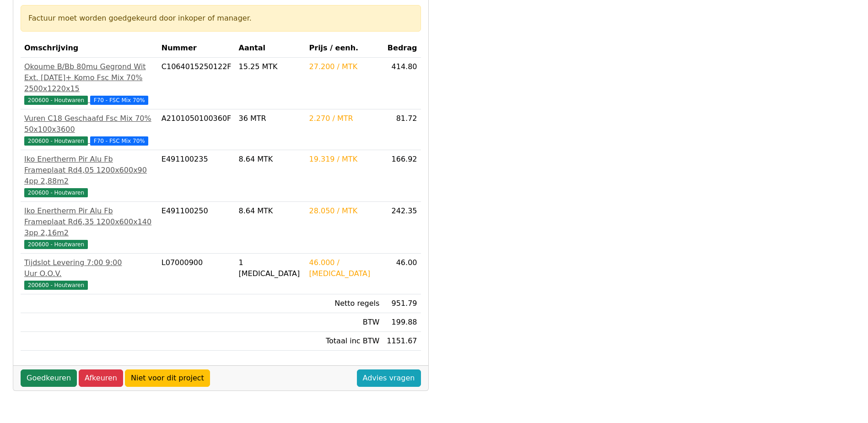 Image resolution: width=868 pixels, height=423 pixels. I want to click on td: 166.92, so click(402, 175).